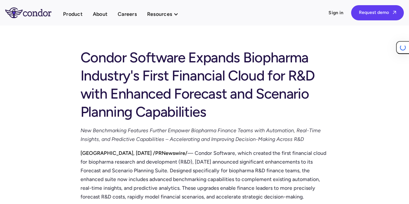 The image size is (409, 204). What do you see at coordinates (73, 14) in the screenshot?
I see `a: Product` at bounding box center [73, 14].